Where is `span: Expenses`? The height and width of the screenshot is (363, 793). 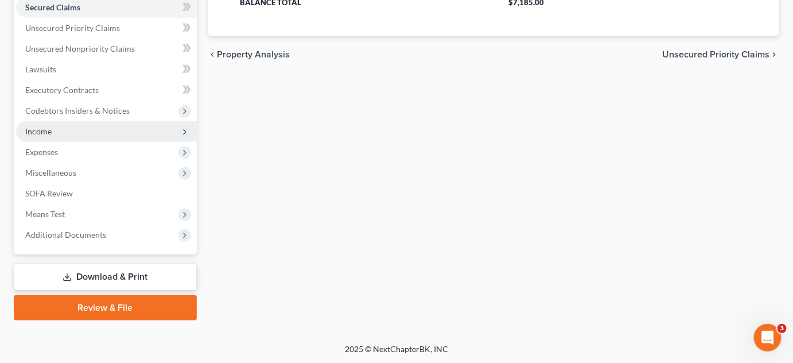
span: Expenses is located at coordinates (41, 151).